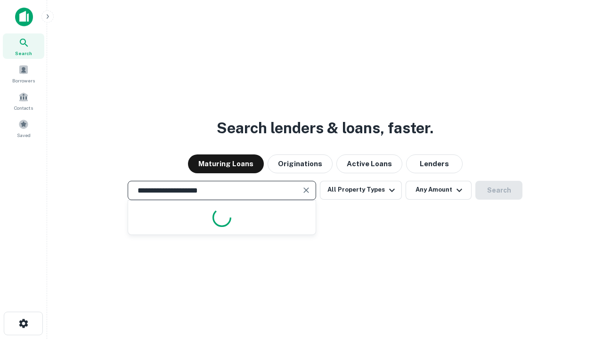  Describe the element at coordinates (361, 190) in the screenshot. I see `button: All Property Types` at that location.